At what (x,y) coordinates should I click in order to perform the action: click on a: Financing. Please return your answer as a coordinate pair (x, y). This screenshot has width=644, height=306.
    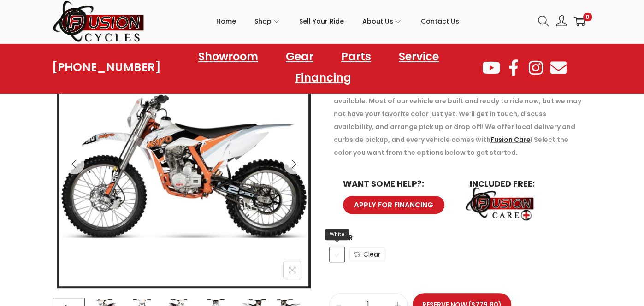
    Looking at the image, I should click on (323, 78).